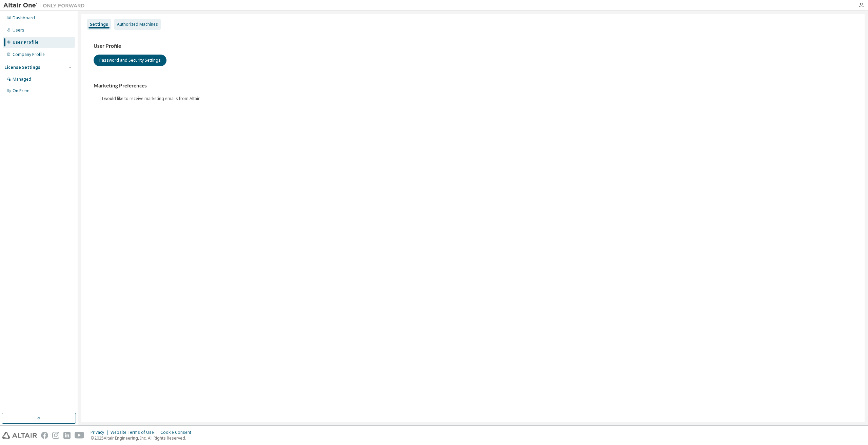 The image size is (868, 445). What do you see at coordinates (44, 435) in the screenshot?
I see `img: facebook.svg` at bounding box center [44, 435].